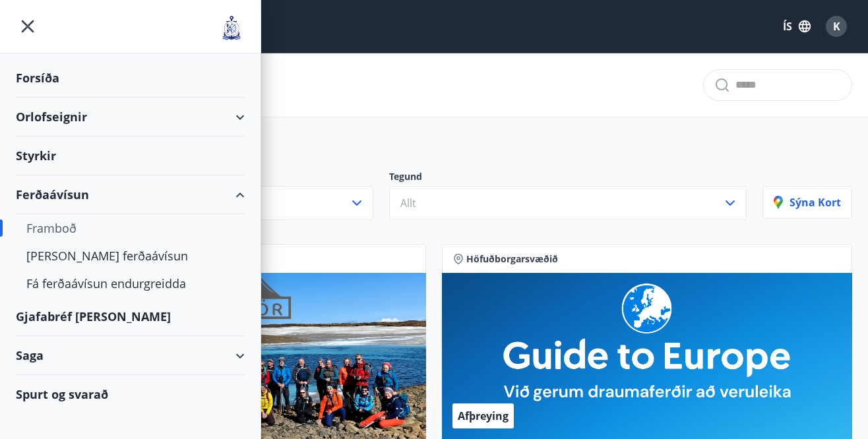 Image resolution: width=868 pixels, height=439 pixels. Describe the element at coordinates (808, 202) in the screenshot. I see `p: Sýna kort` at that location.